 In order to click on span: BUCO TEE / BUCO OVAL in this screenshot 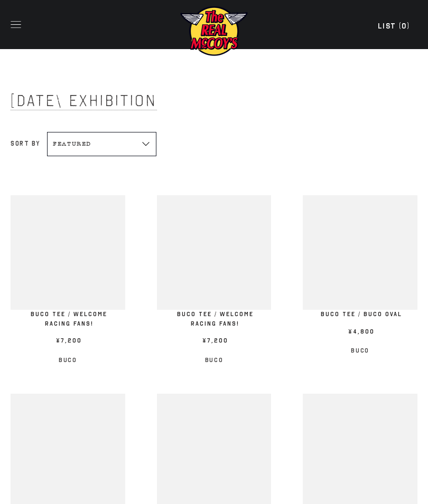, I will do `click(360, 316)`.